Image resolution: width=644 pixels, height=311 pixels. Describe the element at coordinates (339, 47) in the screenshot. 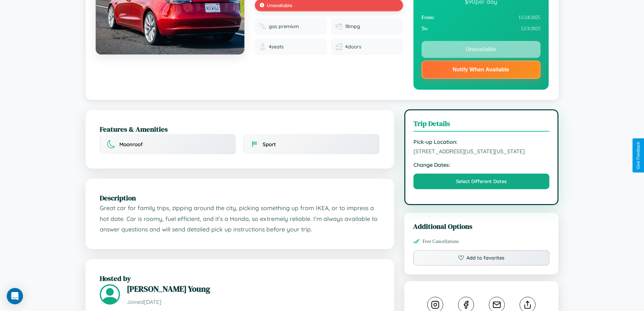

I see `img: Doors` at that location.